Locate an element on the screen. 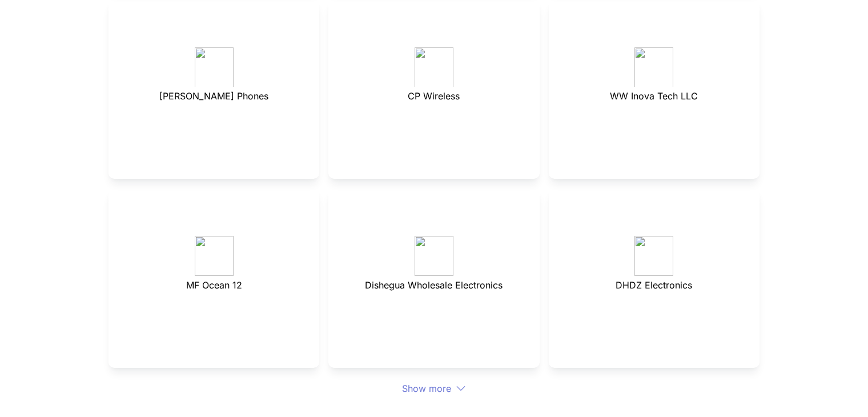 This screenshot has width=868, height=417. span: MF Ocean 12 is located at coordinates (214, 285).